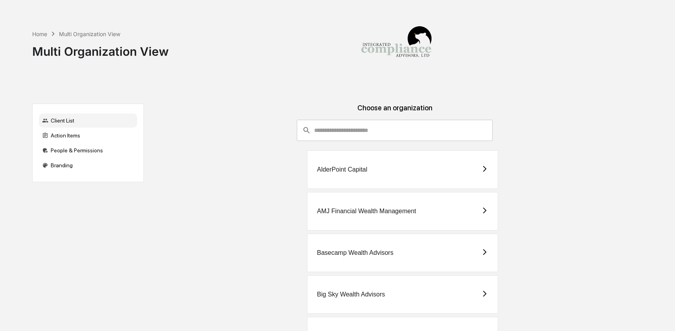 This screenshot has width=675, height=331. What do you see at coordinates (88, 136) in the screenshot?
I see `div: Action Items` at bounding box center [88, 136].